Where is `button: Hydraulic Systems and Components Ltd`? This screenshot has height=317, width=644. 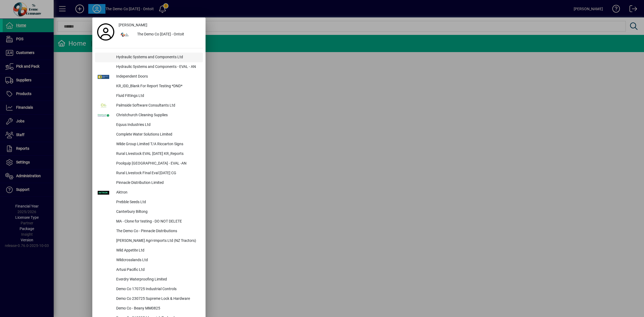 button: Hydraulic Systems and Components Ltd is located at coordinates (149, 57).